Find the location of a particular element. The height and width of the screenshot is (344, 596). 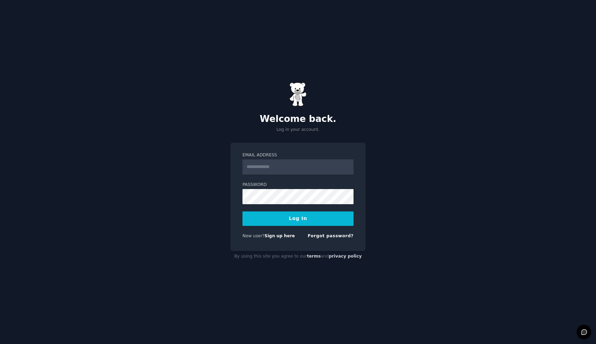

span: New user? is located at coordinates (253, 236).